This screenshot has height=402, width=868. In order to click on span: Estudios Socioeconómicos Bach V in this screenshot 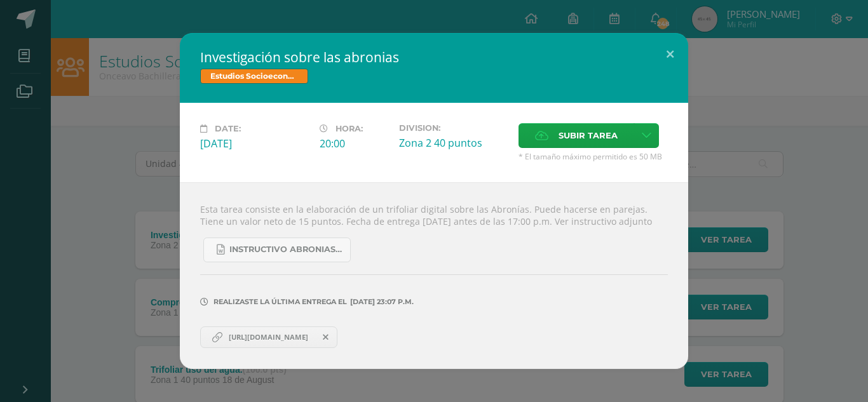, I will do `click(255, 77)`.